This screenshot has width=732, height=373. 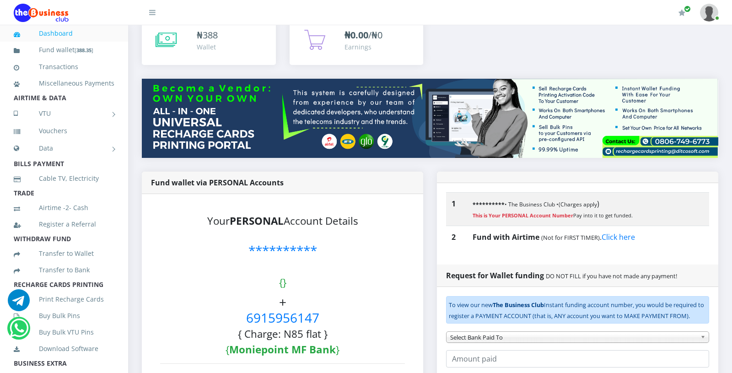 What do you see at coordinates (282, 349) in the screenshot?
I see `b: Moniepoint MF Bank` at bounding box center [282, 349].